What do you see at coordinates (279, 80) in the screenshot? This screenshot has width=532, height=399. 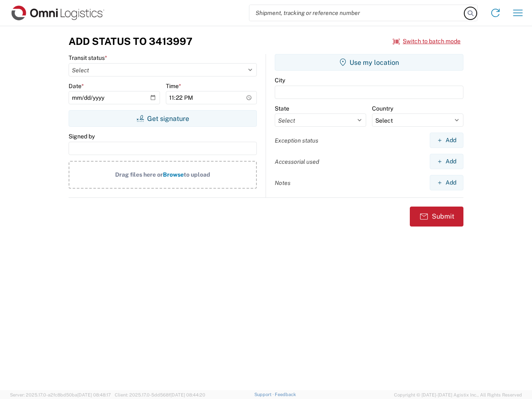 I see `label: City` at bounding box center [279, 80].